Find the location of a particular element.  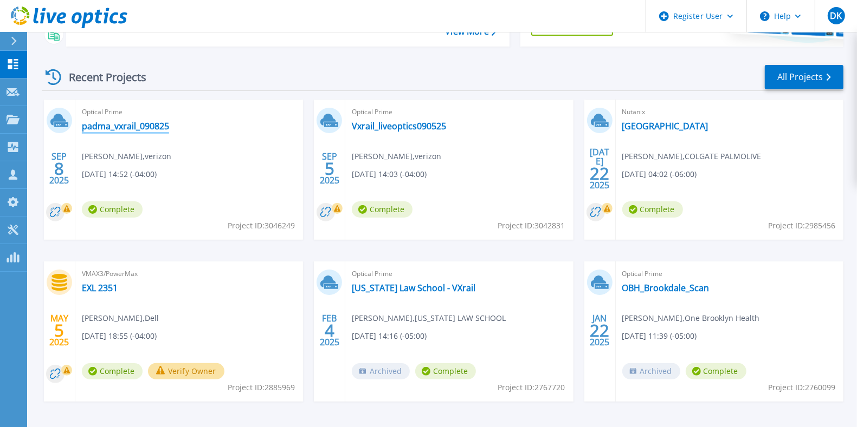

div: MAY 2025 is located at coordinates (59, 331).